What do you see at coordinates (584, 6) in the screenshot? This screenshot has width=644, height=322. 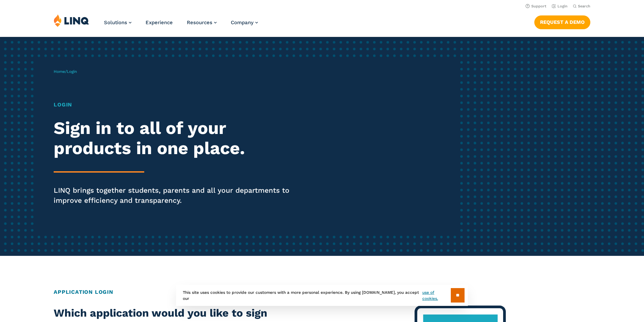 I see `span: Search` at bounding box center [584, 6].